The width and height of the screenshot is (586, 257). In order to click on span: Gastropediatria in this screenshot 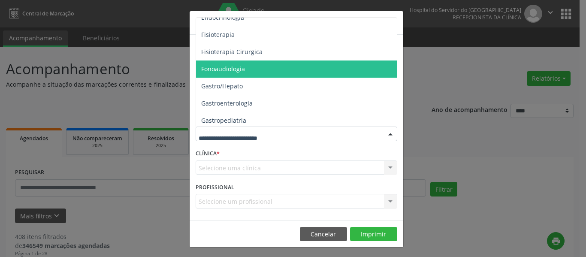, I will do `click(223, 120)`.